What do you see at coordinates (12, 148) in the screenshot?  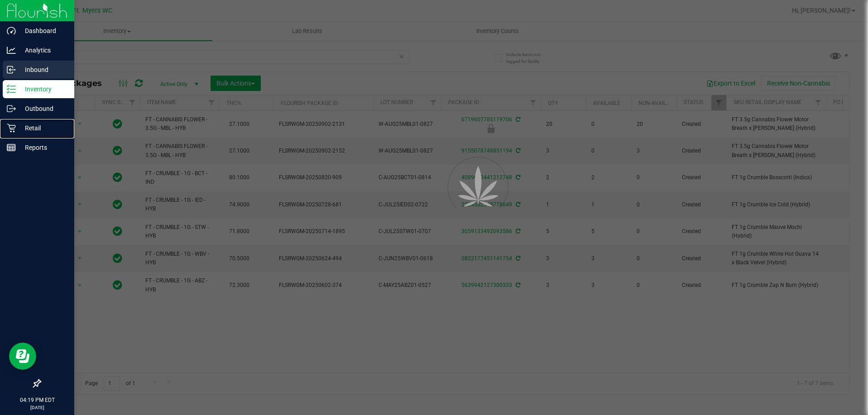 I see `inline-svg: Reports` at bounding box center [12, 148].